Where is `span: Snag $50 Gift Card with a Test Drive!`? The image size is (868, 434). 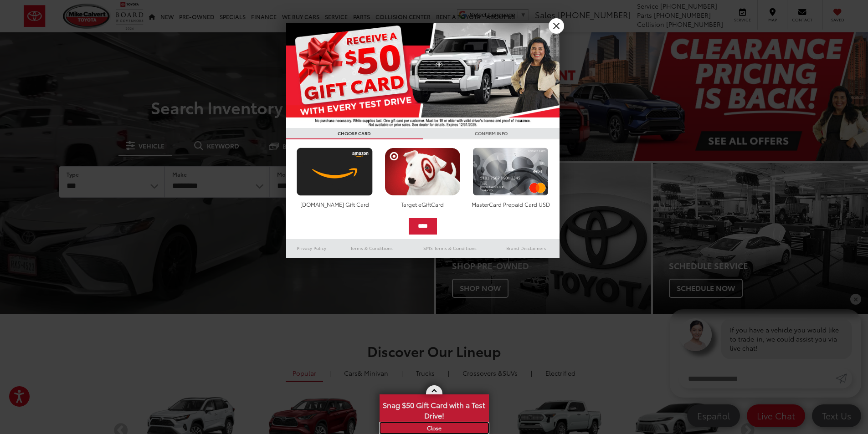
span: Snag $50 Gift Card with a Test Drive! is located at coordinates (434, 409).